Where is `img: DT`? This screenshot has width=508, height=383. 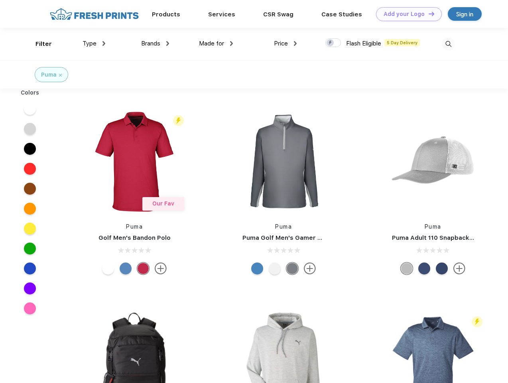
img: DT is located at coordinates (431, 14).